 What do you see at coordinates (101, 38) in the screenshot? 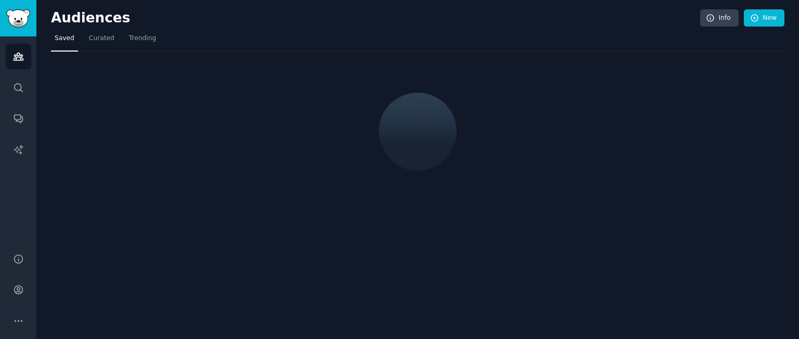
I see `span: Curated` at bounding box center [101, 38].